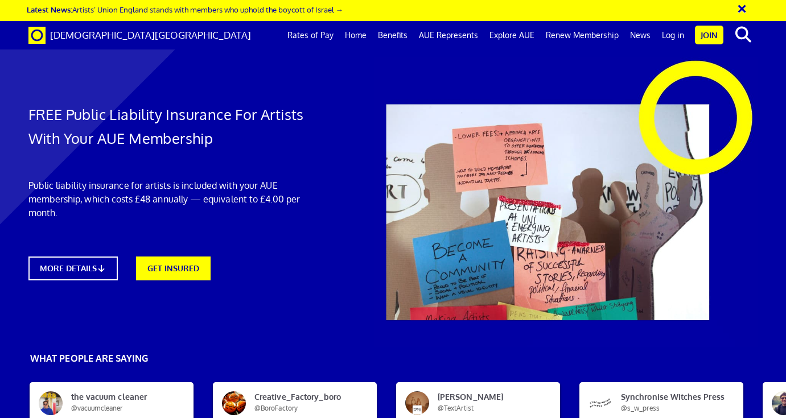  What do you see at coordinates (185, 9) in the screenshot?
I see `a: Latest News:Artists’ Union England stands with members who uphold the boycott of Israel →` at bounding box center [185, 9].